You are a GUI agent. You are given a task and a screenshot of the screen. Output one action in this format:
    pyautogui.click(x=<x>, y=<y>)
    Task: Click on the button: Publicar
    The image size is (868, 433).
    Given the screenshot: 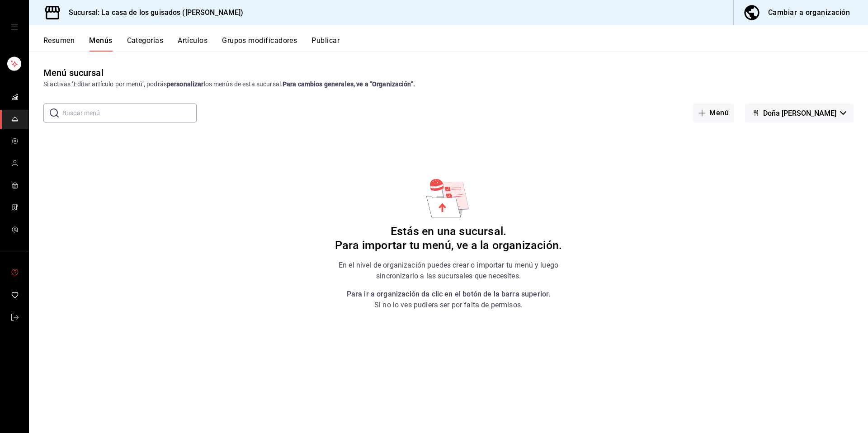 What is the action you would take?
    pyautogui.click(x=326, y=44)
    